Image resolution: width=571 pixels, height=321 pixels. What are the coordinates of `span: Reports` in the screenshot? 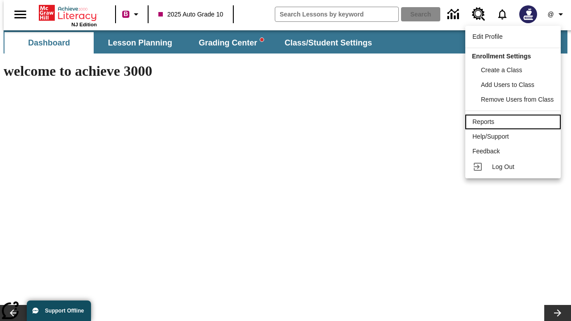 It's located at (483, 122).